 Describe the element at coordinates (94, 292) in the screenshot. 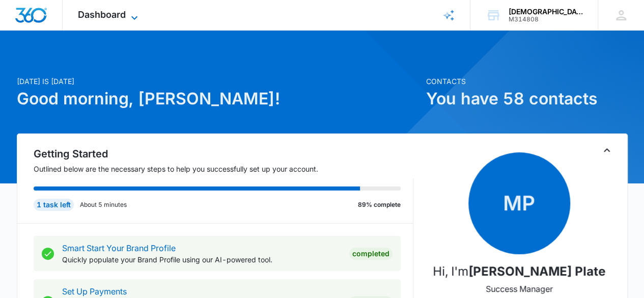

I see `a: Set Up Payments` at that location.